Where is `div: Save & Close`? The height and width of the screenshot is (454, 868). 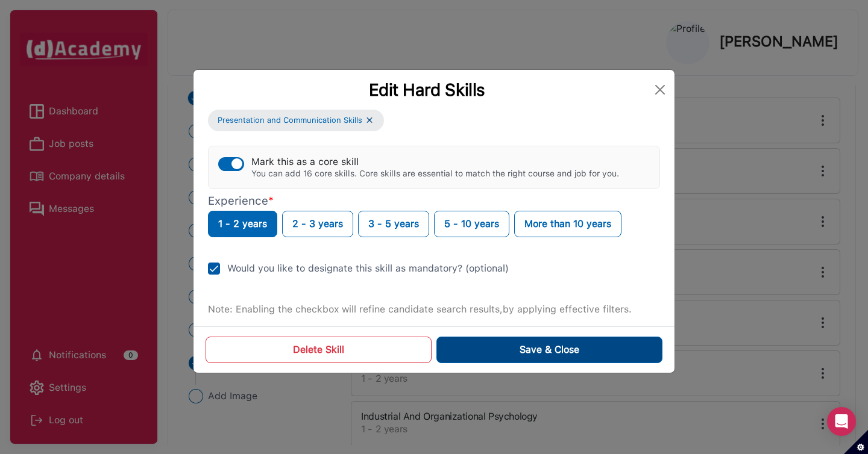 div: Save & Close is located at coordinates (549, 350).